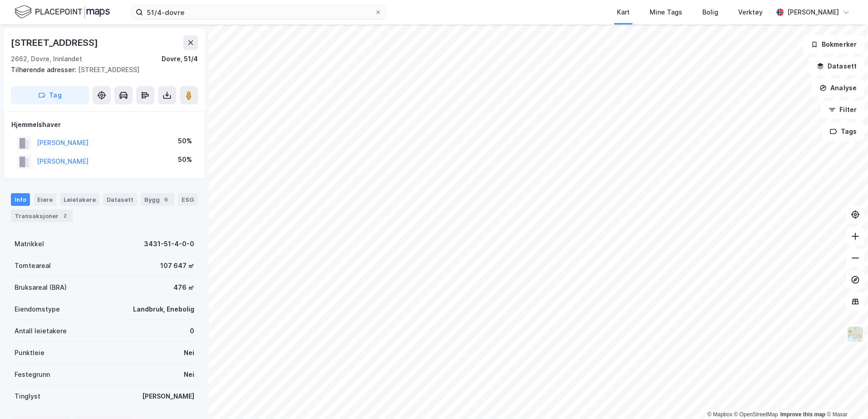 The height and width of the screenshot is (419, 868). I want to click on button: Filter, so click(843, 110).